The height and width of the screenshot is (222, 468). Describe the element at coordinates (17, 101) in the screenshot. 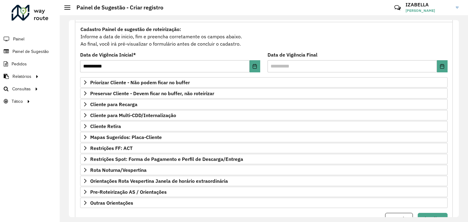

I see `span: Tático` at that location.